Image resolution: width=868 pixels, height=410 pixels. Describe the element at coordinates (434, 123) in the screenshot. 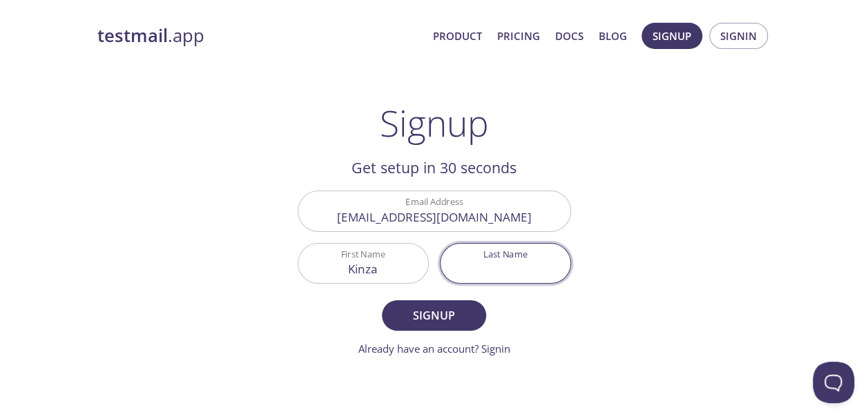

I see `h1: Signup` at that location.